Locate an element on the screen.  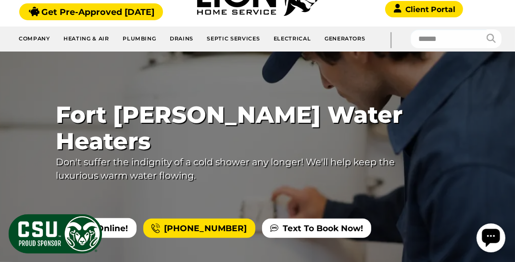
img: CSU Sponsor Badge is located at coordinates (55, 233).